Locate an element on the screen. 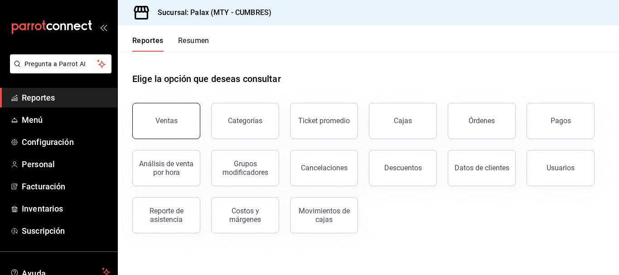 This screenshot has width=619, height=275. button: Ventas is located at coordinates (166, 121).